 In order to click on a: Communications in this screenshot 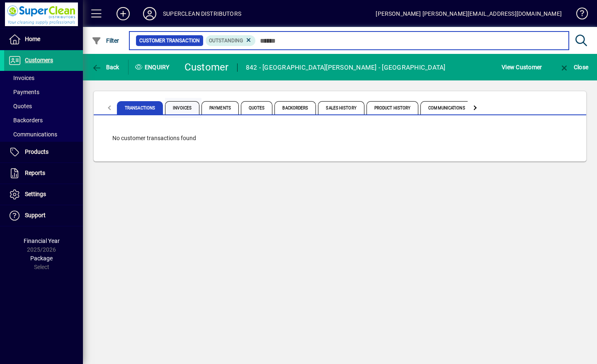, I will do `click(44, 134)`.